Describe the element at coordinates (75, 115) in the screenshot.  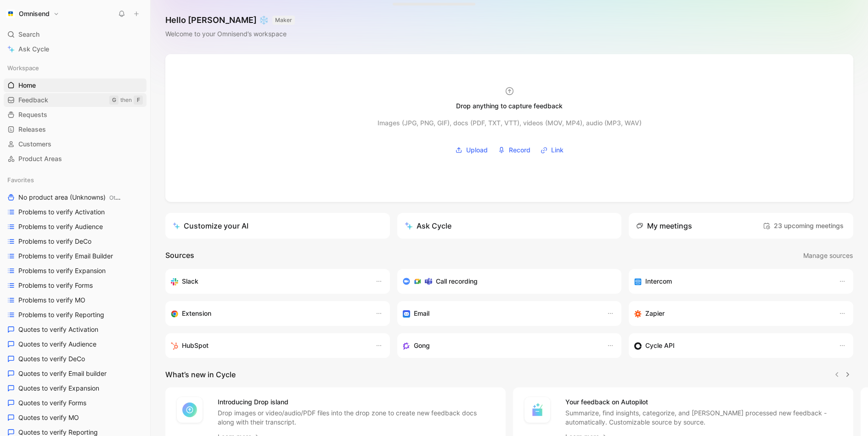
I see `a: Requests` at that location.